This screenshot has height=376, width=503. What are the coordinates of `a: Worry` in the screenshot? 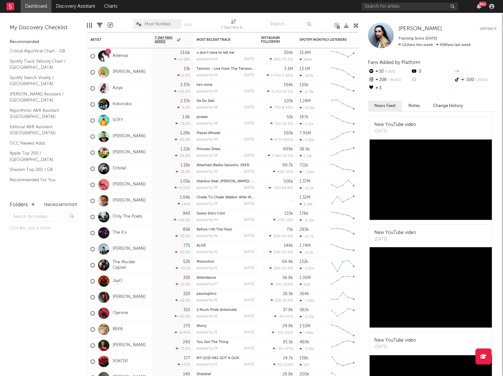 It's located at (201, 326).